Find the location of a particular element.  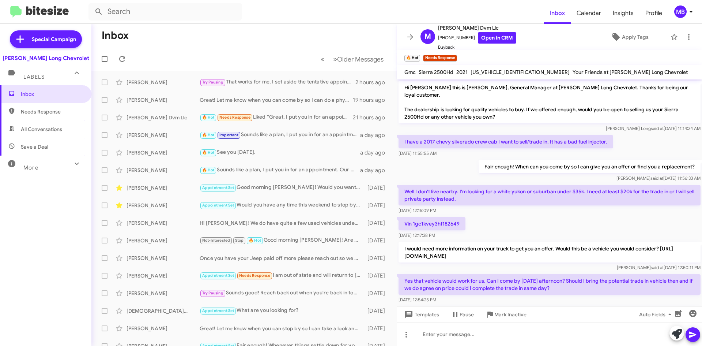

small: 🔥 Hot is located at coordinates (412, 58).